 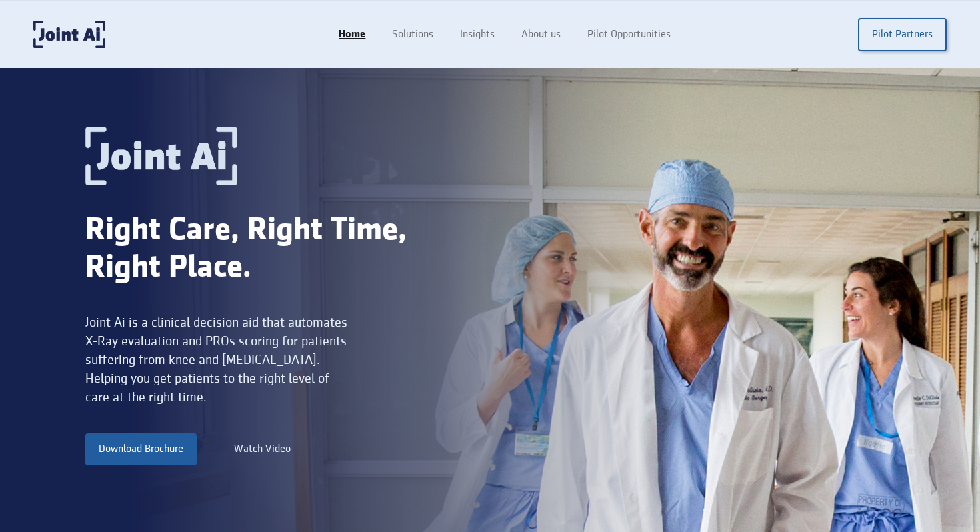 What do you see at coordinates (69, 34) in the screenshot?
I see `a: home` at bounding box center [69, 34].